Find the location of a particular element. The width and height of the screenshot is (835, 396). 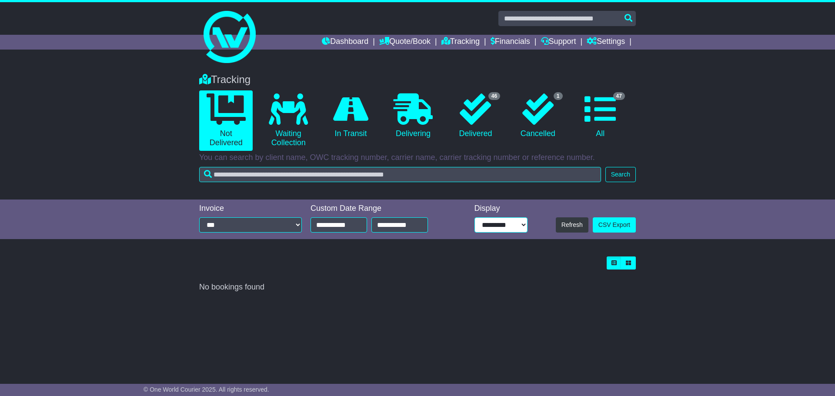

div: Tracking is located at coordinates (418, 80).